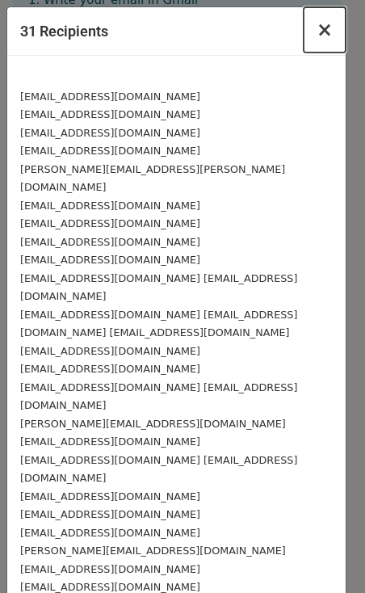 This screenshot has height=593, width=365. What do you see at coordinates (64, 31) in the screenshot?
I see `h5: 31 Recipients` at bounding box center [64, 31].